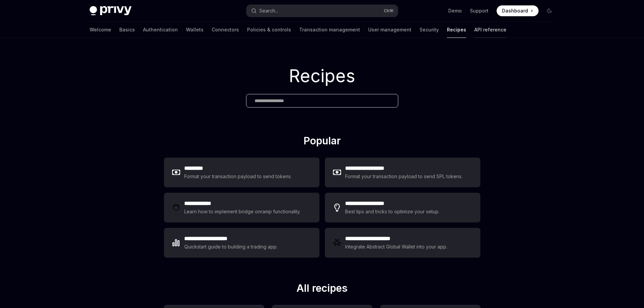  Describe the element at coordinates (515, 11) in the screenshot. I see `span: Dashboard` at that location.